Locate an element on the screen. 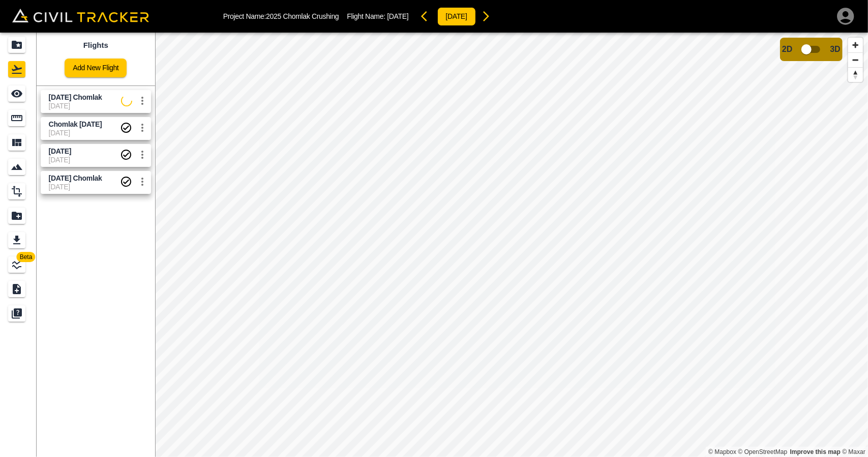  img: Civil Tracker is located at coordinates (80, 16).